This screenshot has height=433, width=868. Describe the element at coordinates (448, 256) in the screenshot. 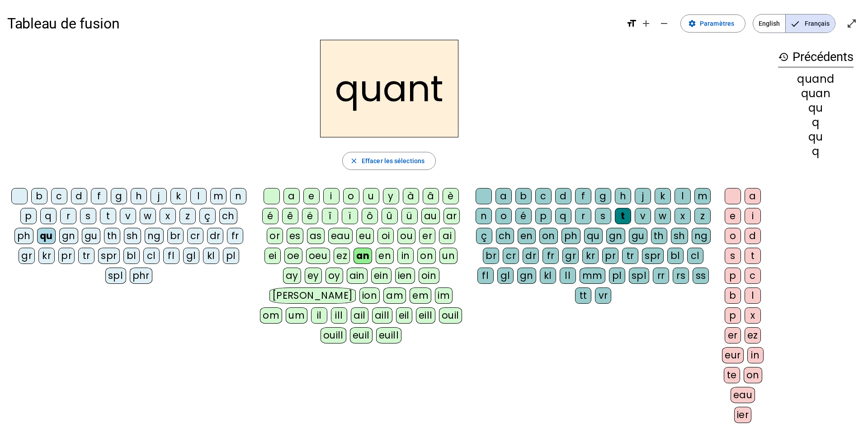

I see `div: un` at that location.